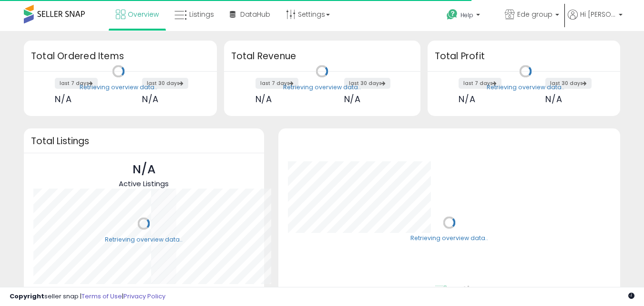 This screenshot has width=644, height=306. Describe the element at coordinates (452, 14) in the screenshot. I see `i: Get Help` at that location.